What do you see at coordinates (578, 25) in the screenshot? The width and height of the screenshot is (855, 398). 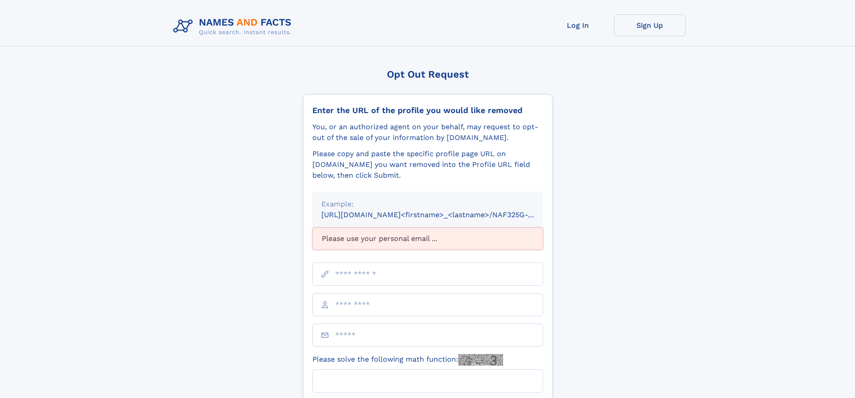 I see `a: Log In` at bounding box center [578, 25].